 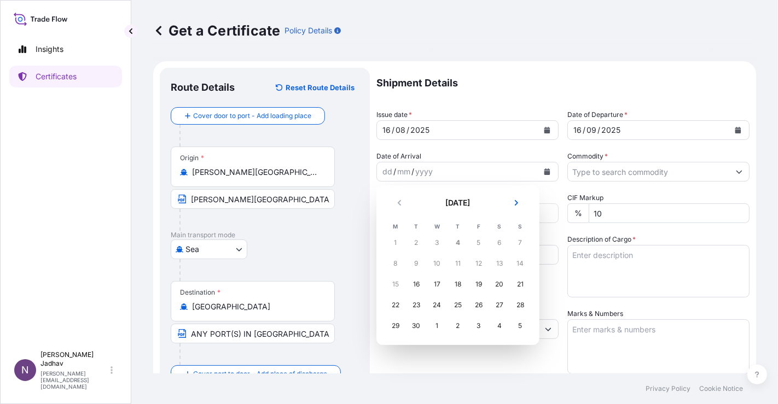 What do you see at coordinates (217, 31) in the screenshot?
I see `p: Get a Certificate` at bounding box center [217, 31].